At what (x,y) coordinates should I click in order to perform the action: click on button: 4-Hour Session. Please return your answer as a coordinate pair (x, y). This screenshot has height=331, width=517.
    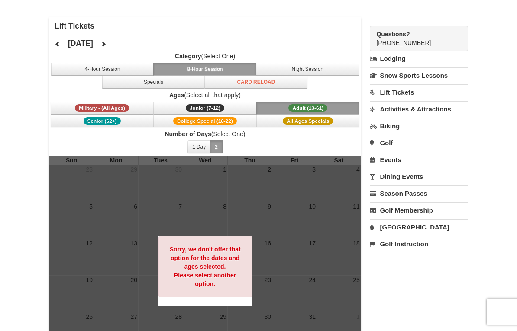
    Looking at the image, I should click on (103, 70).